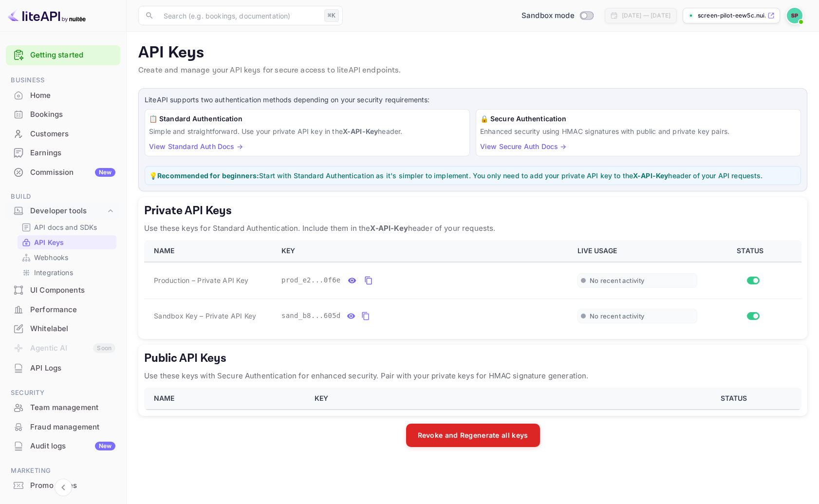  Describe the element at coordinates (66, 227) in the screenshot. I see `a: API docs and SDKs` at that location.